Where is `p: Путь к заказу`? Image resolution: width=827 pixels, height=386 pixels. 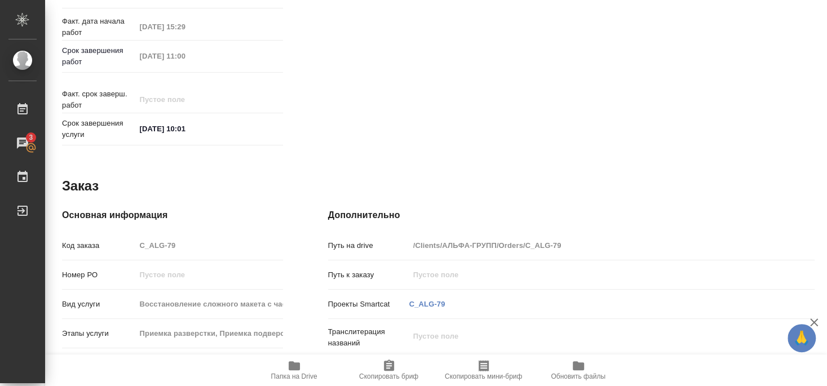
p: Путь к заказу is located at coordinates (369, 275).